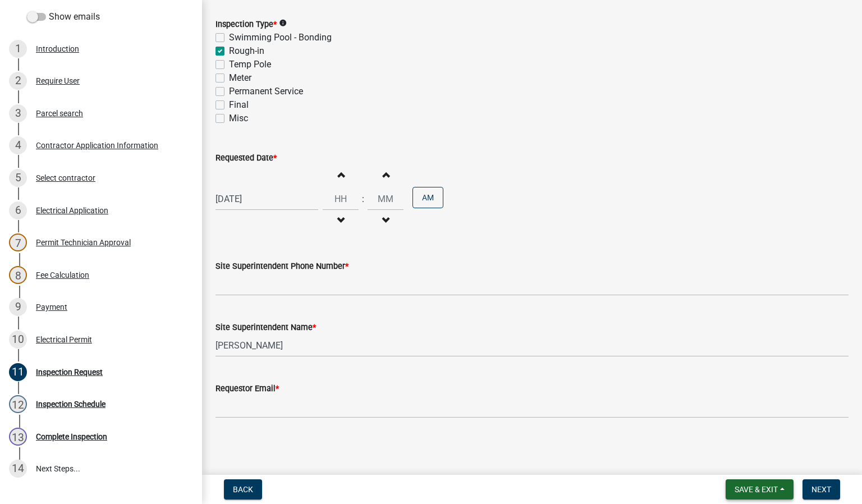 Image resolution: width=862 pixels, height=504 pixels. Describe the element at coordinates (18, 468) in the screenshot. I see `div: 14` at that location.